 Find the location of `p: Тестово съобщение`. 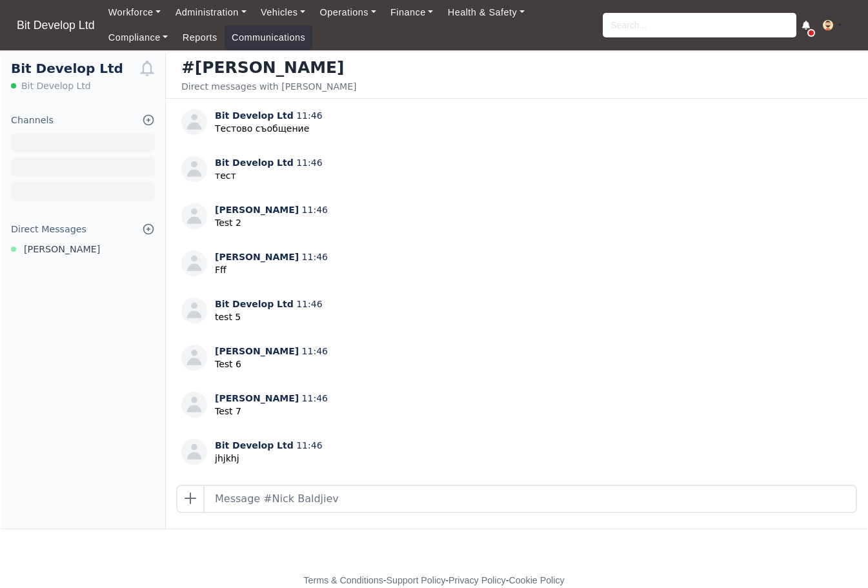

p: Тестово съобщение is located at coordinates (269, 128).